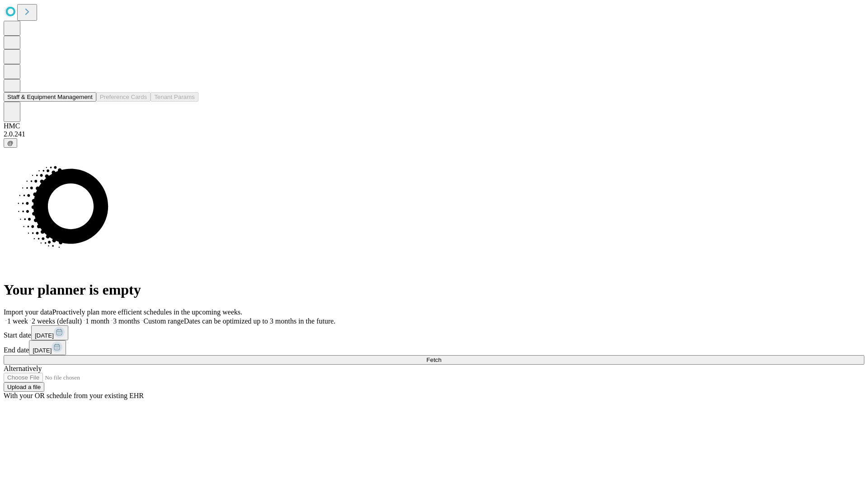  Describe the element at coordinates (28, 311) in the screenshot. I see `span: Import your data` at that location.